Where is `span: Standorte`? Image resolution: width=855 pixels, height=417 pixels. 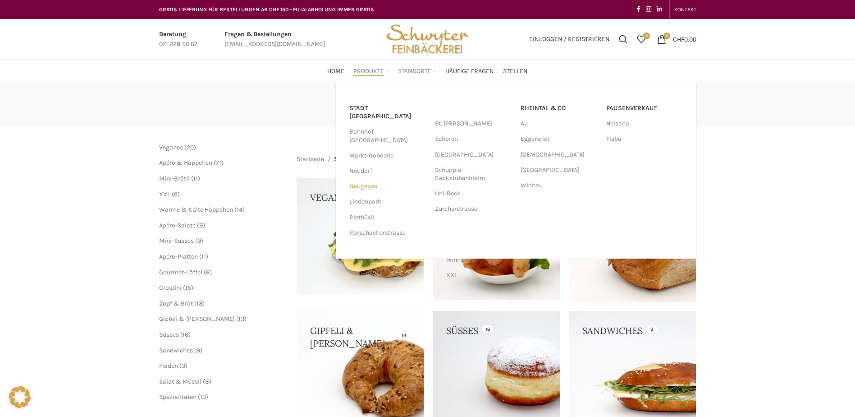 span: Standorte is located at coordinates (415, 71).